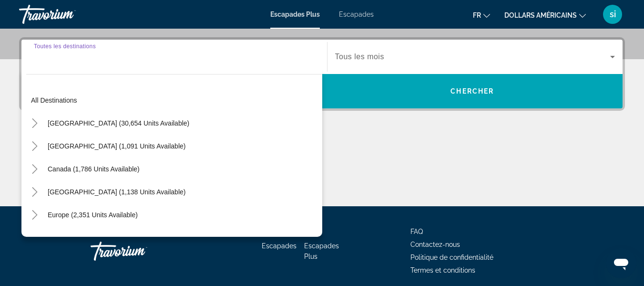 This screenshot has width=644, height=286. I want to click on button: Changer de langue, so click(481, 15).